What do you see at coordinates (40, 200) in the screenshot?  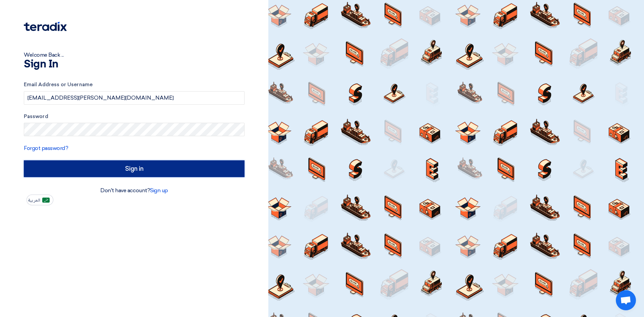 I see `button: العربية` at bounding box center [40, 200].